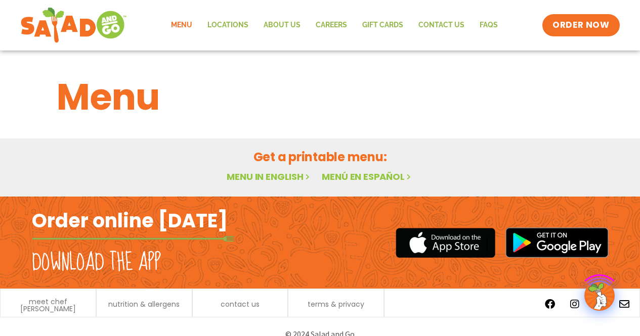  Describe the element at coordinates (144, 304) in the screenshot. I see `span: nutrition & allergens` at that location.